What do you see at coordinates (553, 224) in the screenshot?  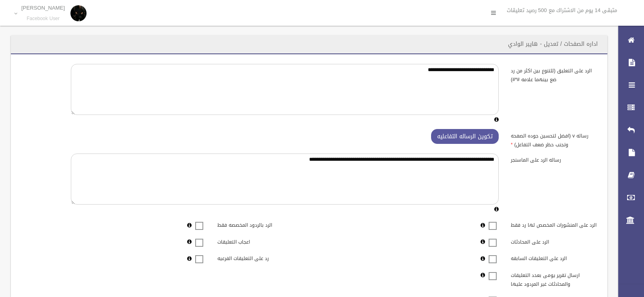 I see `label: الرد على المنشورات المخصص لها رد فقط` at bounding box center [553, 224].